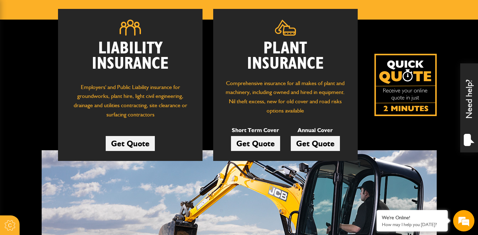 The height and width of the screenshot is (235, 478). Describe the element at coordinates (256, 130) in the screenshot. I see `p: Short Term Cover` at that location.